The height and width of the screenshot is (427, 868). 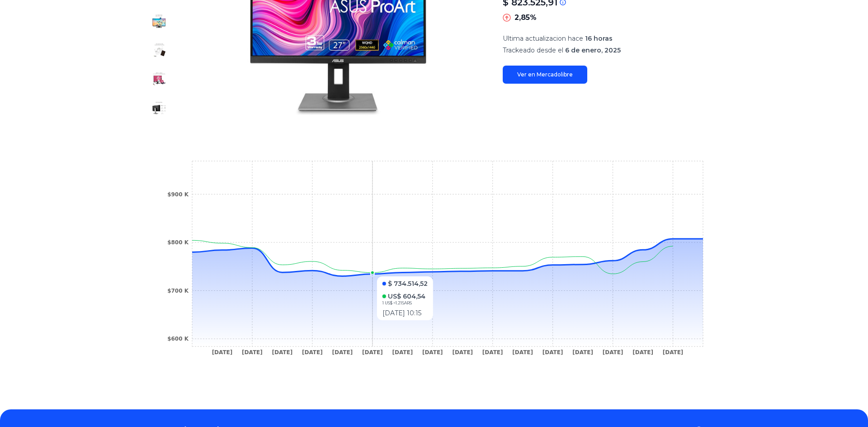 What do you see at coordinates (543, 38) in the screenshot?
I see `span: Ultima actualizacion hace` at bounding box center [543, 38].